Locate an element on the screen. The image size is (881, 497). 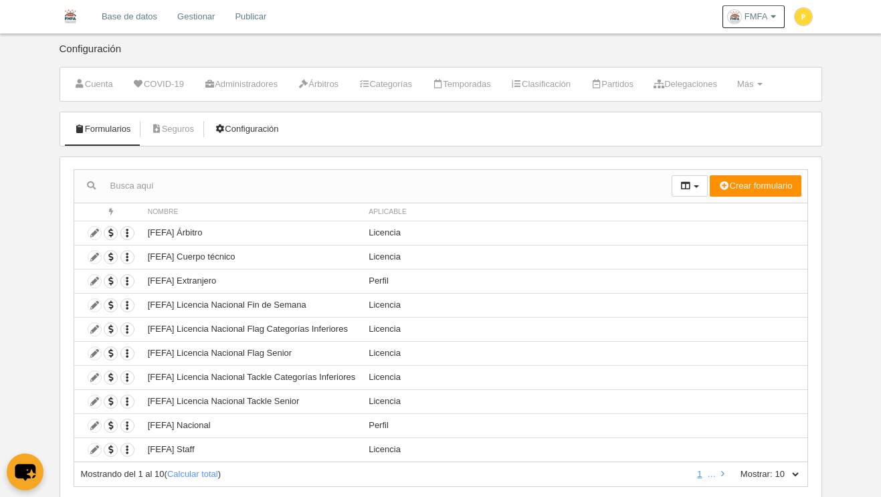
div: Configuración is located at coordinates (441, 55).